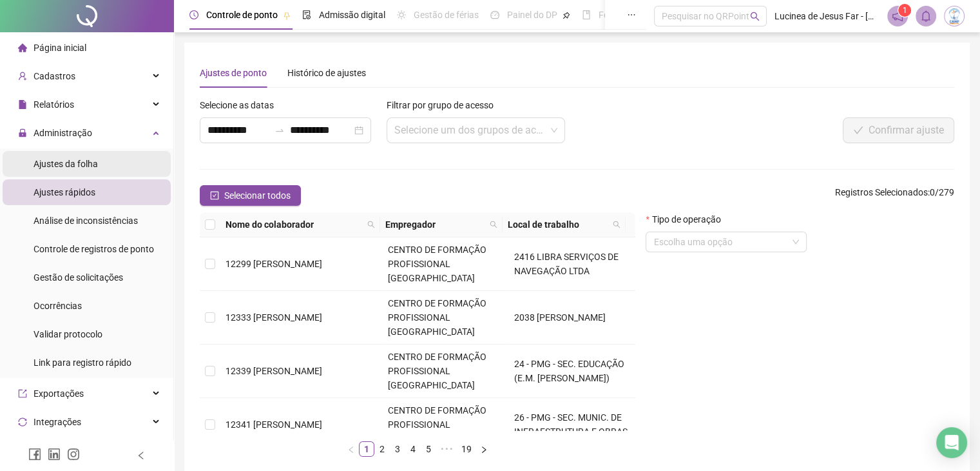  What do you see at coordinates (444, 105) in the screenshot?
I see `label: Filtrar por grupo de acesso` at bounding box center [444, 105].